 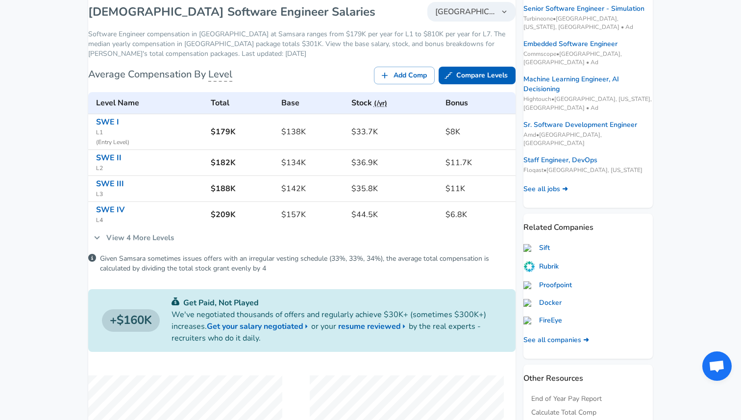 What do you see at coordinates (149, 103) in the screenshot?
I see `h6: Level Name` at bounding box center [149, 103].